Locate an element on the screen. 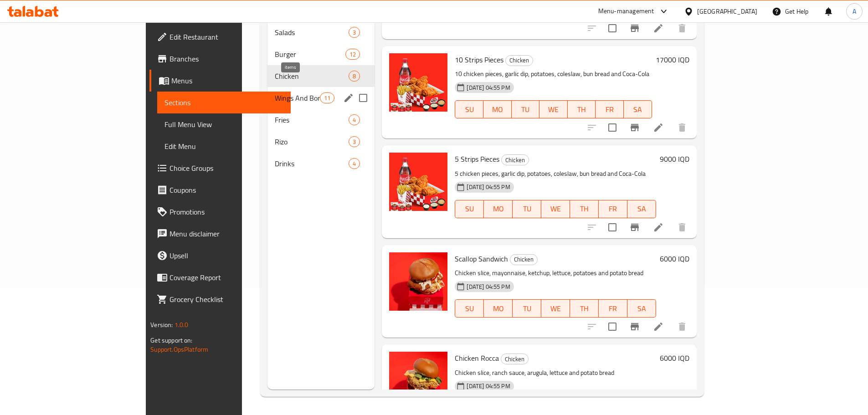  h6: 9000 IQD is located at coordinates (674, 159).